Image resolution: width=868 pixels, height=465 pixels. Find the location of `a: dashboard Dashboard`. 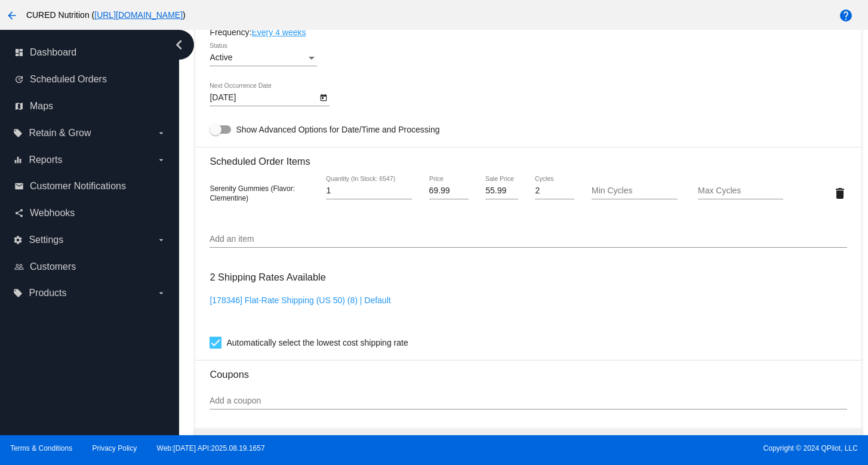

a: dashboard Dashboard is located at coordinates (90, 52).